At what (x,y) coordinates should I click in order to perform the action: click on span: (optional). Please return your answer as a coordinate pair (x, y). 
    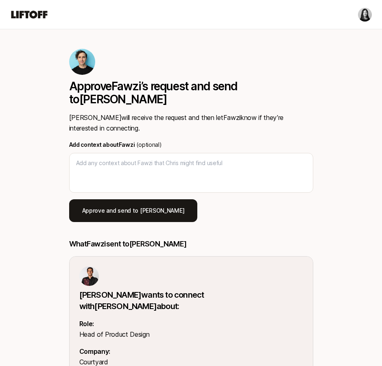
    Looking at the image, I should click on (149, 145).